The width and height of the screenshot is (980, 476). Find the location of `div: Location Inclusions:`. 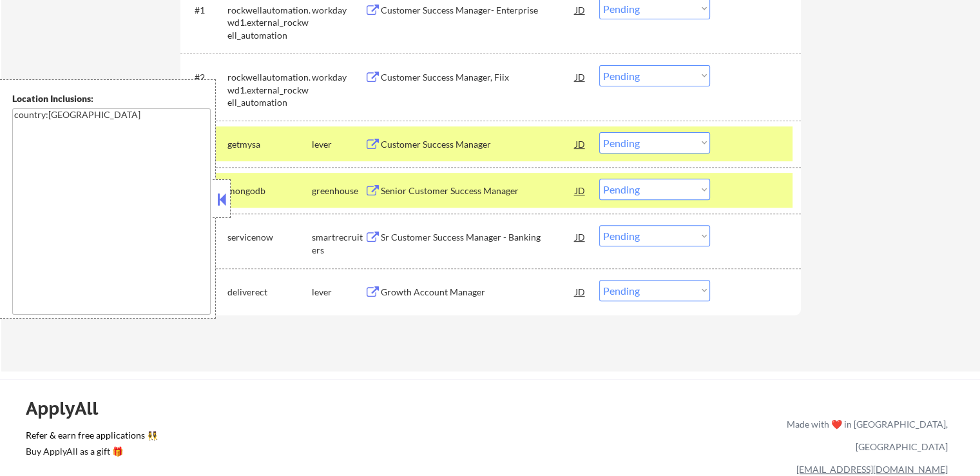

div: Location Inclusions: is located at coordinates (111, 99).